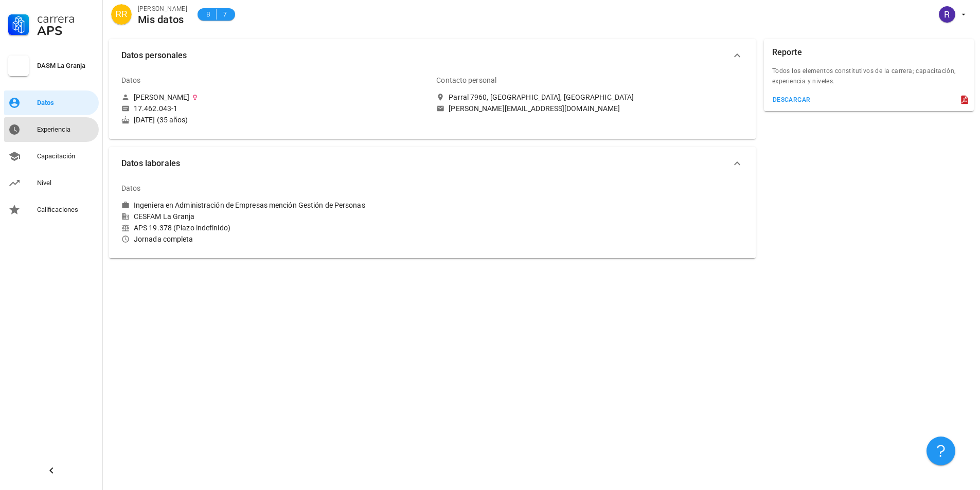 The image size is (980, 490). What do you see at coordinates (66, 156) in the screenshot?
I see `div: Capacitación` at bounding box center [66, 156].